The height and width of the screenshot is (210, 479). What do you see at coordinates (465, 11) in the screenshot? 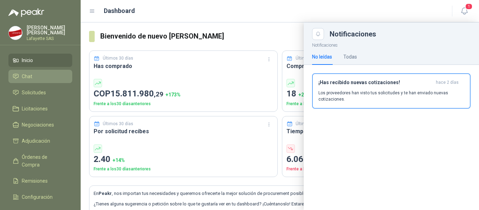
I see `button: 1` at bounding box center [465, 11].